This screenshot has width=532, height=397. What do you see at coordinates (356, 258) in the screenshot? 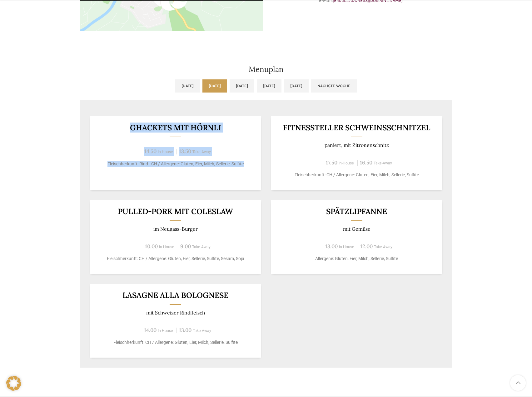
I see `p: Allergene: Gluten, Eier, Milch, Sellerie, Sulfite` at bounding box center [356, 258].